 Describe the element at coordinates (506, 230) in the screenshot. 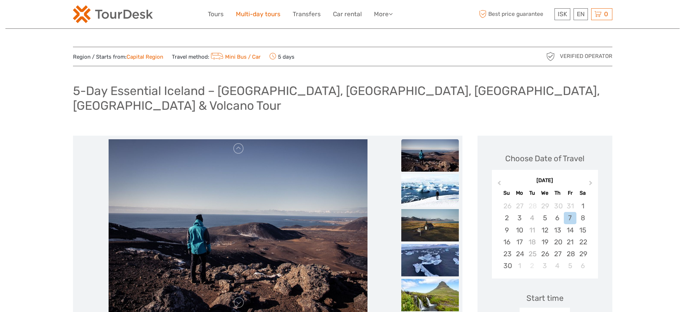

I see `div: Choose Sunday, November 9th, 2025` at that location.